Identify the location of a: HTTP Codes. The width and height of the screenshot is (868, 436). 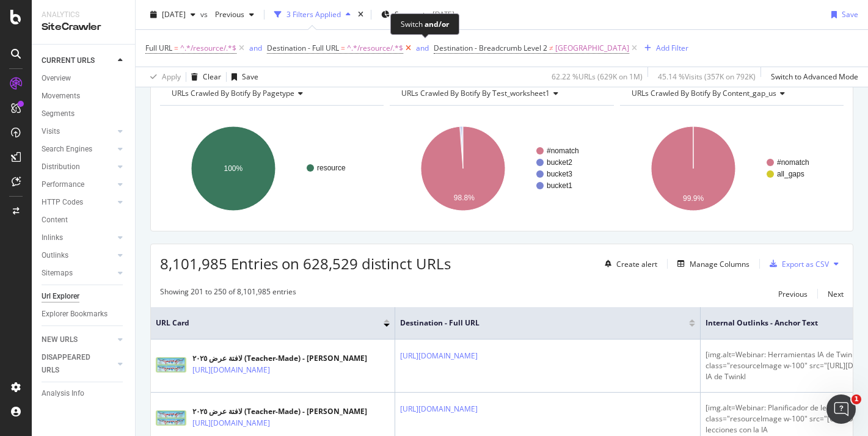
(78, 202).